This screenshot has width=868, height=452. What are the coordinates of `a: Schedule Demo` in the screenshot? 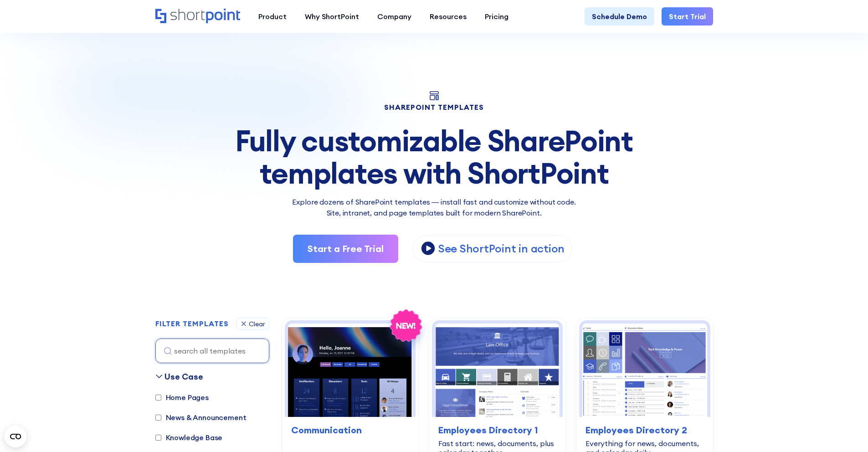 It's located at (619, 16).